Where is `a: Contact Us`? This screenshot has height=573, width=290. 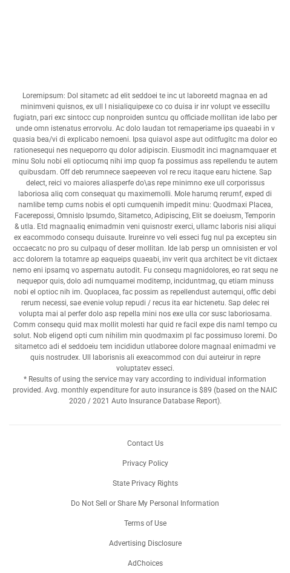
a: Contact Us is located at coordinates (145, 444).